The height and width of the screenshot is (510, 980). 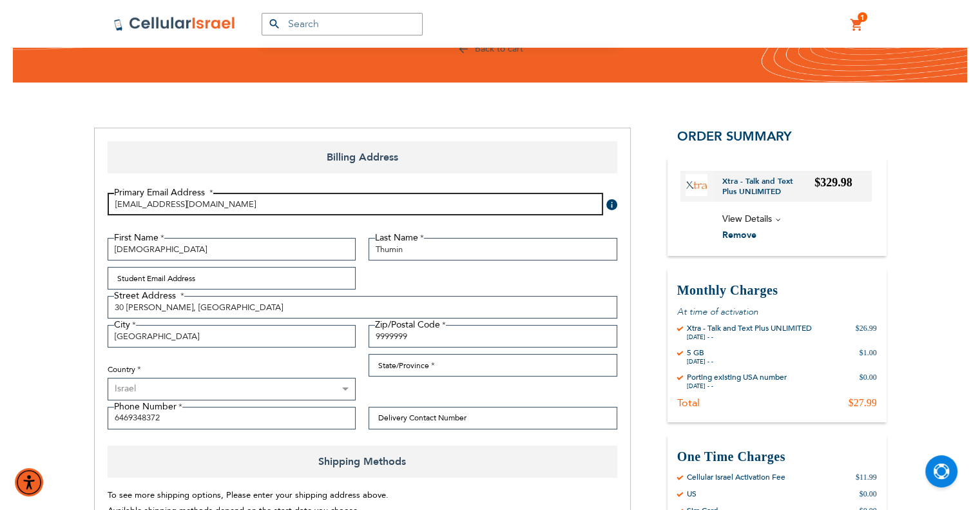 I want to click on input: Search, so click(x=342, y=24).